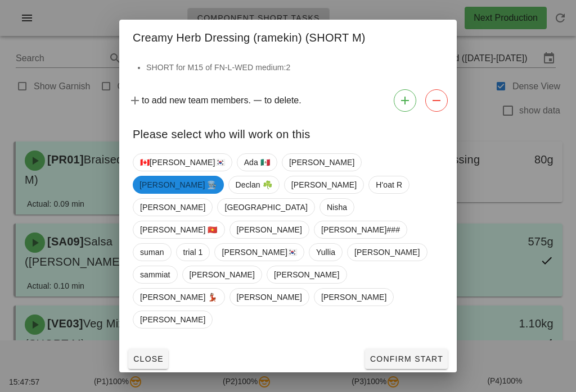  What do you see at coordinates (257, 163) in the screenshot?
I see `span: Ada 🇲🇽` at bounding box center [257, 163].